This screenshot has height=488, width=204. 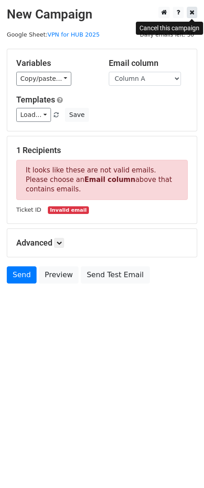 I want to click on div: Cancel this campaign, so click(x=169, y=28).